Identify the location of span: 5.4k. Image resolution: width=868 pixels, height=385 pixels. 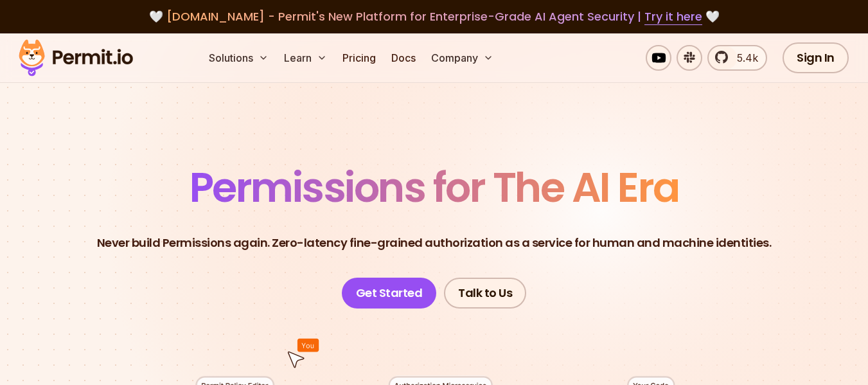
(744, 58).